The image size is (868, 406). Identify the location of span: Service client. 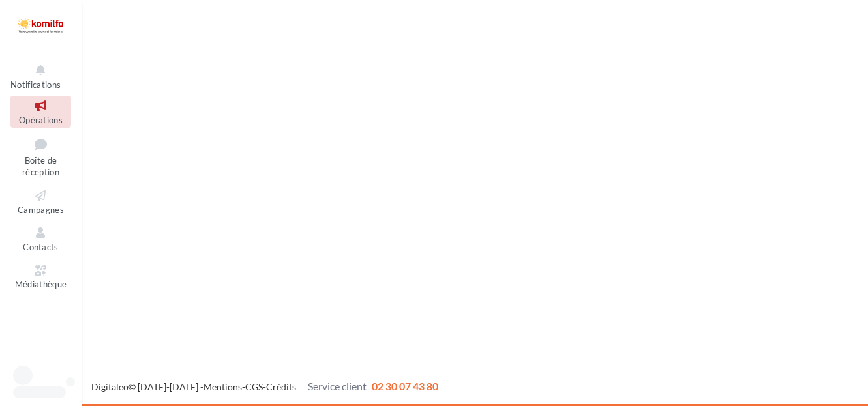
(337, 386).